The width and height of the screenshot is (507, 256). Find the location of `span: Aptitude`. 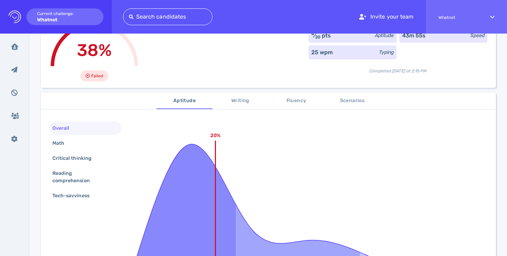

span: Aptitude is located at coordinates (185, 101).